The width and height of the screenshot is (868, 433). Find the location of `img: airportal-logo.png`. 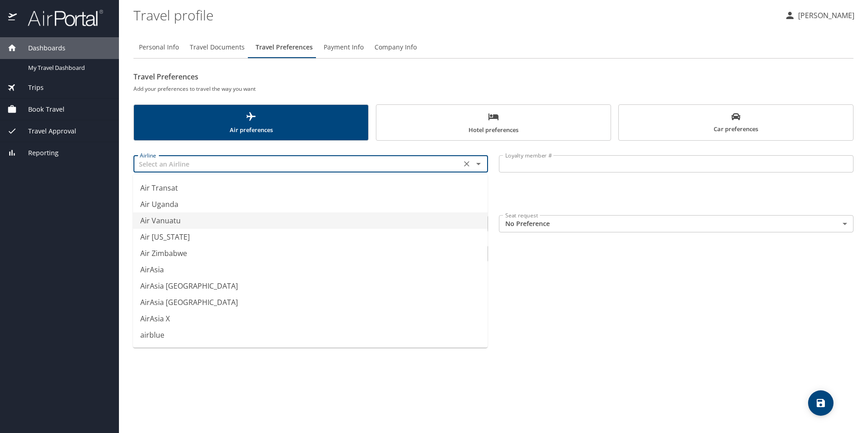

img: airportal-logo.png is located at coordinates (60, 17).